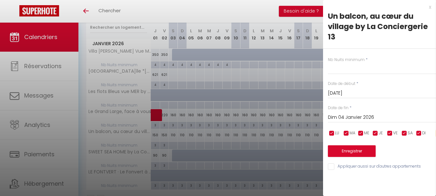 The height and width of the screenshot is (196, 436). Describe the element at coordinates (424, 133) in the screenshot. I see `span: DI` at that location.